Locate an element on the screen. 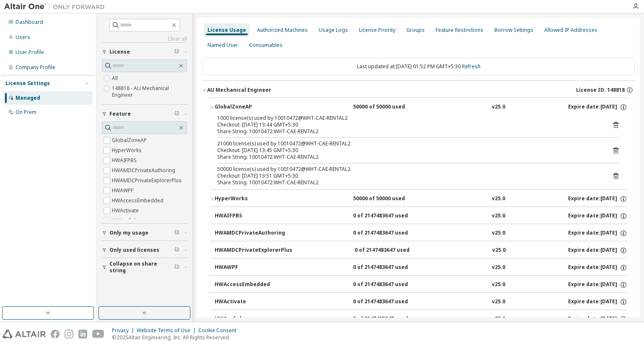 Image resolution: width=644 pixels, height=346 pixels. label: HWAIFPBS is located at coordinates (125, 161).